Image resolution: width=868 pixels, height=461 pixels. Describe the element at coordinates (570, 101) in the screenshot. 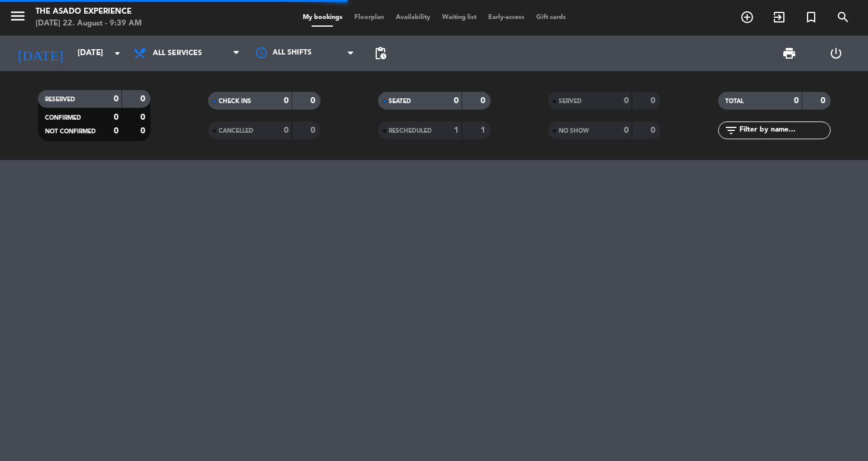

I see `span: SERVED` at that location.